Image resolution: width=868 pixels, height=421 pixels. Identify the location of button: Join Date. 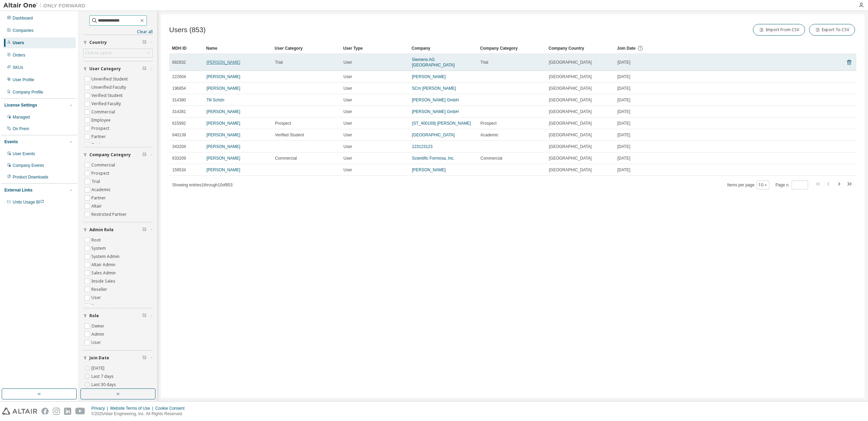
(118, 358).